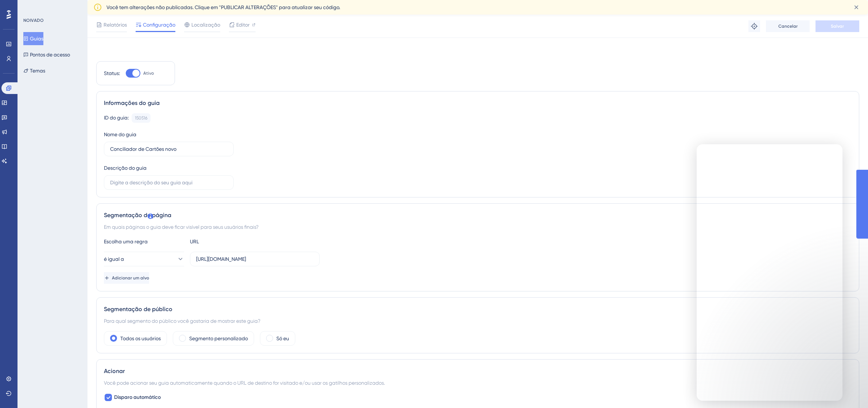  What do you see at coordinates (159, 25) in the screenshot?
I see `font: Configuração` at bounding box center [159, 25].